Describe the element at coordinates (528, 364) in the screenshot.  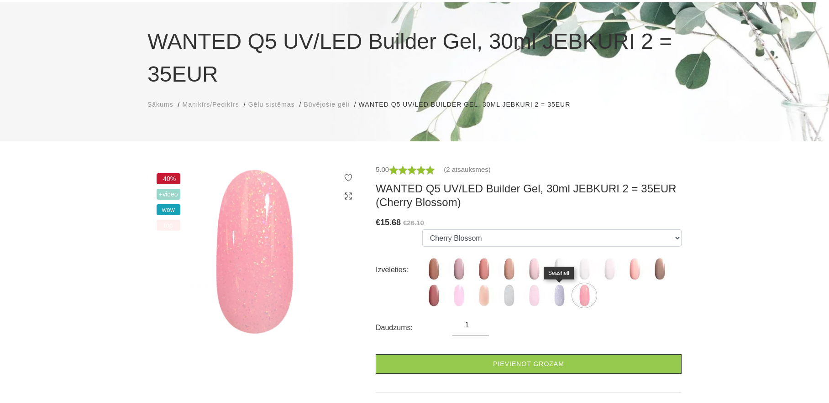
I see `a: Pievienot grozam` at that location.